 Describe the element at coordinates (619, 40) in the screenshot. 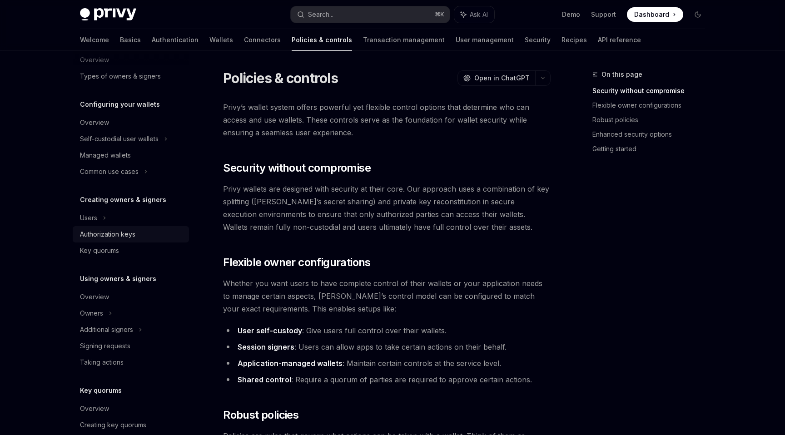

I see `a: API reference` at that location.